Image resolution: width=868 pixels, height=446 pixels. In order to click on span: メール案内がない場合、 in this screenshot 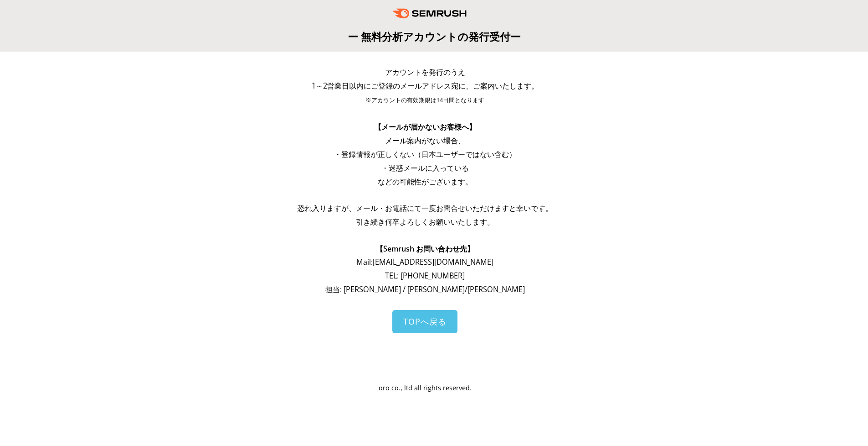, I will do `click(425, 140)`.